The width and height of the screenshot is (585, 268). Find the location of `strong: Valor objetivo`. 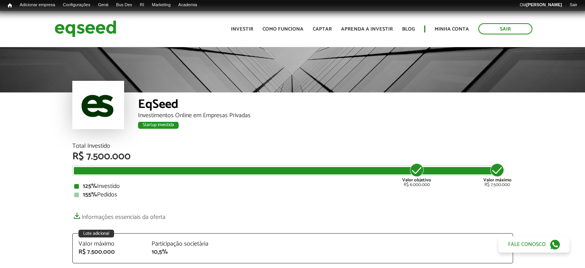

strong: Valor objetivo is located at coordinates (416, 180).